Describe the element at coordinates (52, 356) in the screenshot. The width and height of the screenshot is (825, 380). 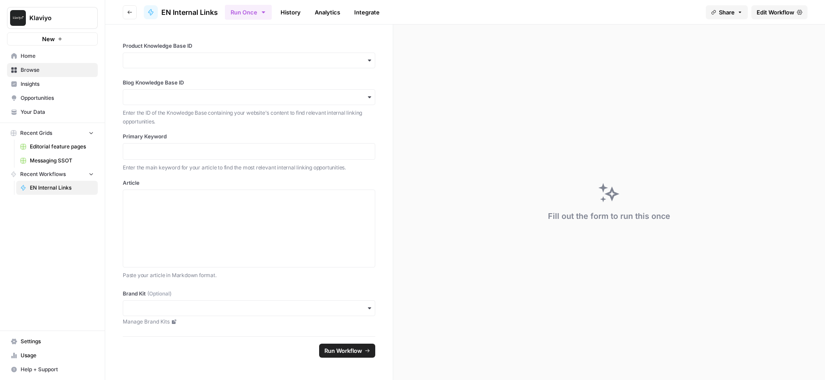
I see `a: Usage` at that location.